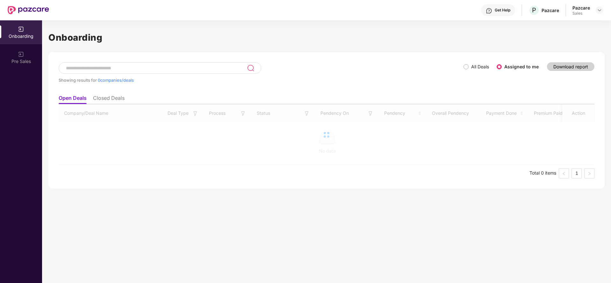 Image resolution: width=611 pixels, height=283 pixels. I want to click on li: Closed Deals, so click(109, 99).